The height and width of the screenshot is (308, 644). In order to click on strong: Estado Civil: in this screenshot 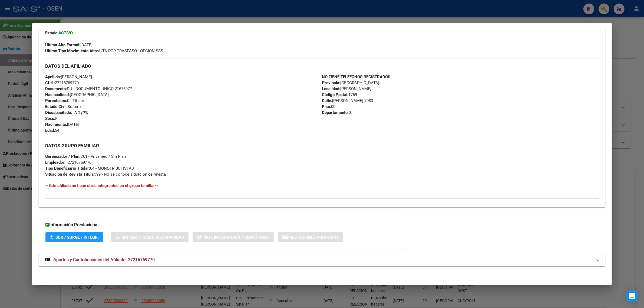, I will do `click(56, 107)`.